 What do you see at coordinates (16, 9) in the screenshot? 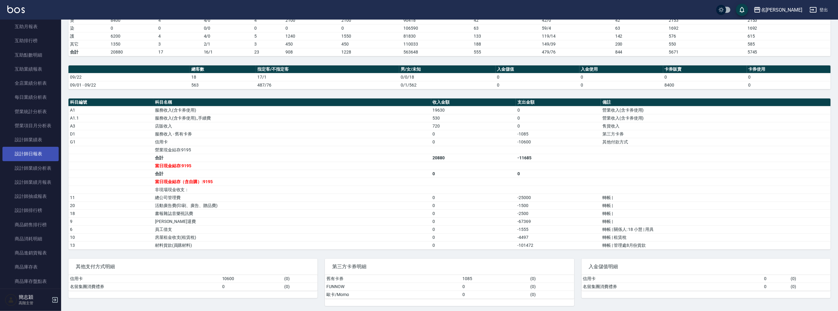
I see `img: Logo` at bounding box center [16, 9].